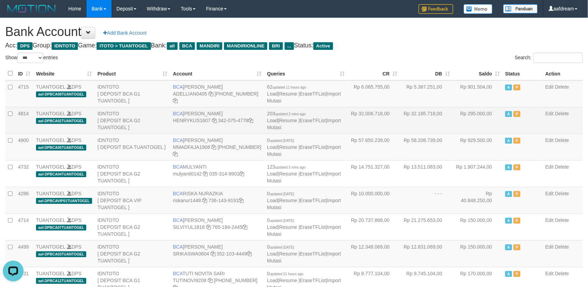 The height and width of the screenshot is (287, 588). Describe the element at coordinates (290, 114) in the screenshot. I see `span: updated 2 mins ago` at that location.